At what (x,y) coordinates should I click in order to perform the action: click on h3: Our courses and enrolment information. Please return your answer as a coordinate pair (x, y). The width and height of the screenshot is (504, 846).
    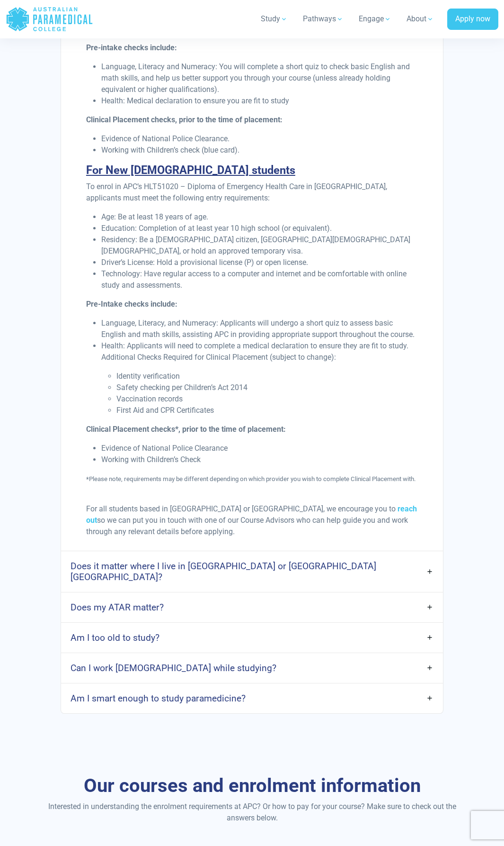
    Looking at the image, I should click on (252, 786).